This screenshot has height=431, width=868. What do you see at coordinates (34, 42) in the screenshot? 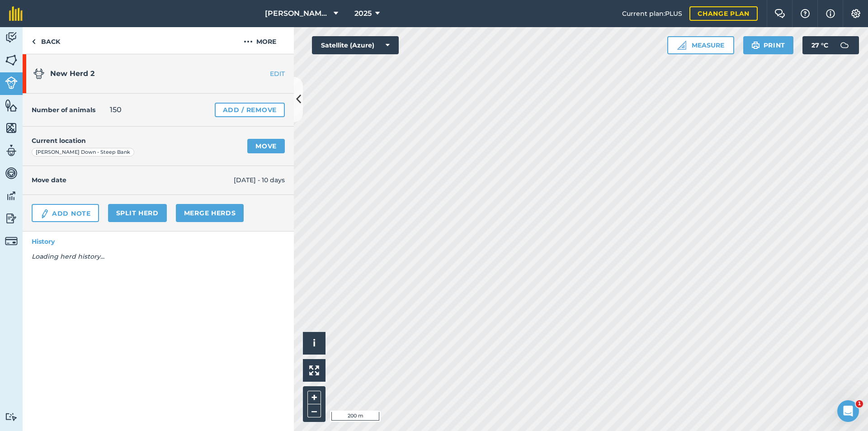
I see `img: svg+xml;base64,PHN2ZyB4bWxucz0iaHR0cDovL3d3dy53My5vcmcvMjAwMC9zdmciIHdpZHRoPSI5IiBoZWlnaHQ9IjI0Ii...` at bounding box center [34, 42].